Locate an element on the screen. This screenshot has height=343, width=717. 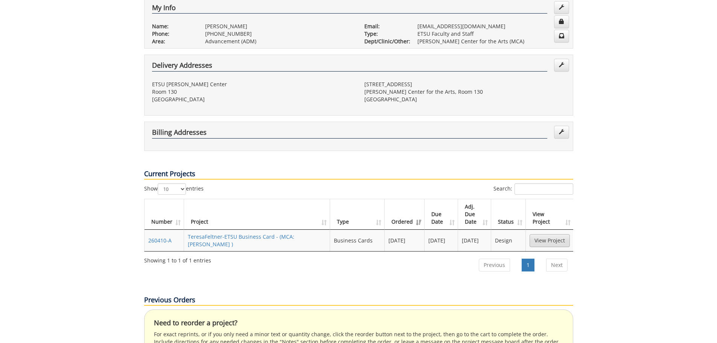
input: Search: is located at coordinates (544, 189).